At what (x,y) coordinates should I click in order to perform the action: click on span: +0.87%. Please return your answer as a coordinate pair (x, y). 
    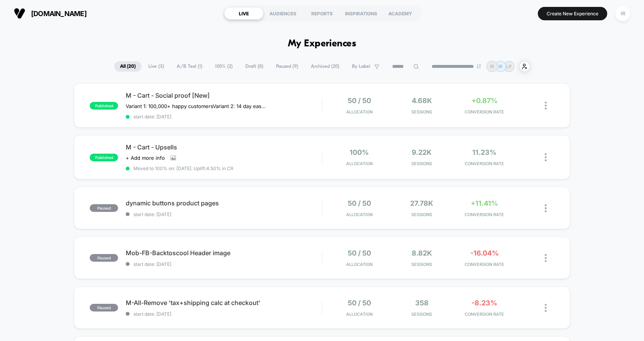
    Looking at the image, I should click on (485, 100).